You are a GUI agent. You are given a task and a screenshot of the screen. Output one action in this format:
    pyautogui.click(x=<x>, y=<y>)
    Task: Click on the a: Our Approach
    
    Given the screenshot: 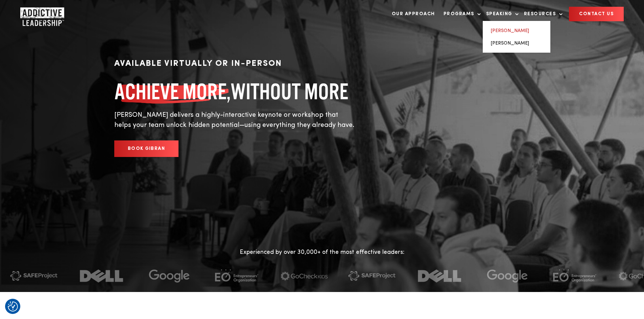 What is the action you would take?
    pyautogui.click(x=413, y=14)
    